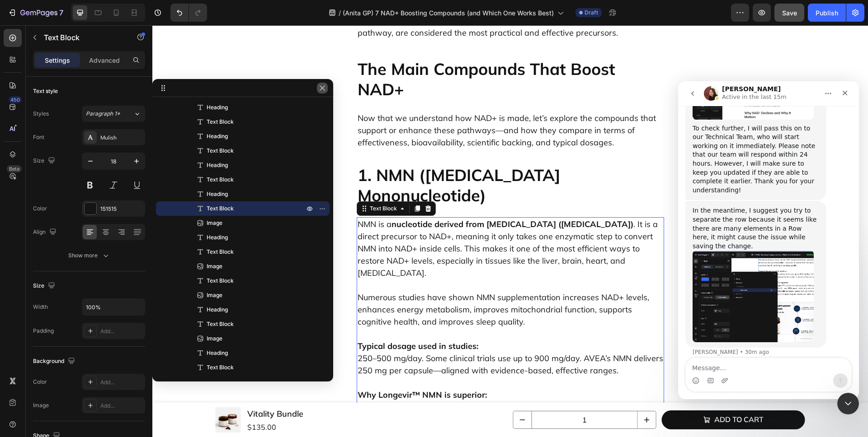  What do you see at coordinates (265, 321) in the screenshot?
I see `strong: Typical dosage used in studies:` at bounding box center [265, 321].